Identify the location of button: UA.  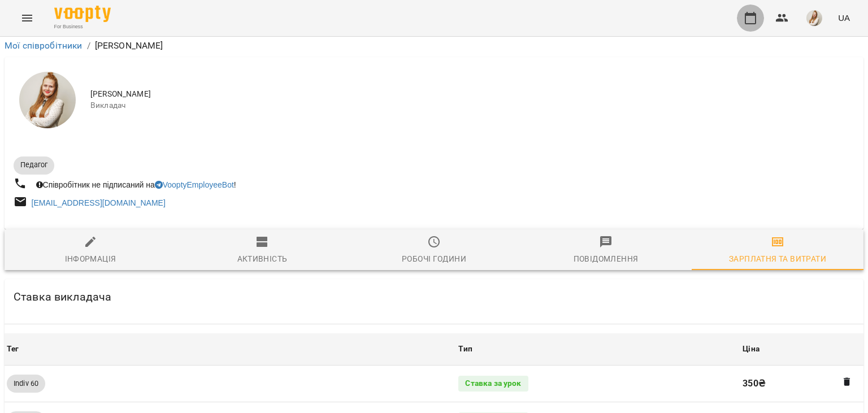
(843, 17).